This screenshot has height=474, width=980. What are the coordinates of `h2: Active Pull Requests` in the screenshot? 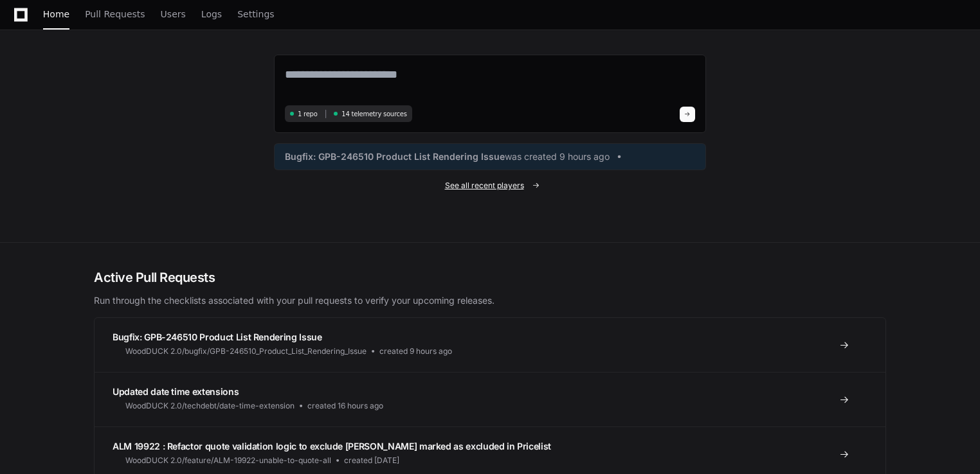 It's located at (490, 278).